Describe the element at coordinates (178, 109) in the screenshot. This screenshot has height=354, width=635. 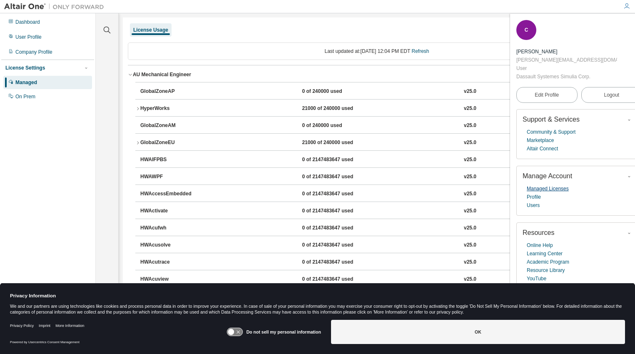
I see `div: HyperWorks` at that location.